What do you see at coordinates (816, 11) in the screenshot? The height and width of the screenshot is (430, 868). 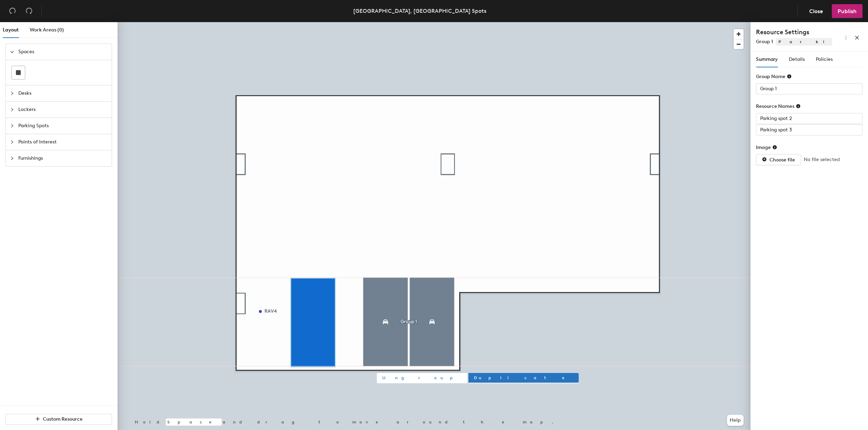 I see `button: Close` at bounding box center [816, 11].